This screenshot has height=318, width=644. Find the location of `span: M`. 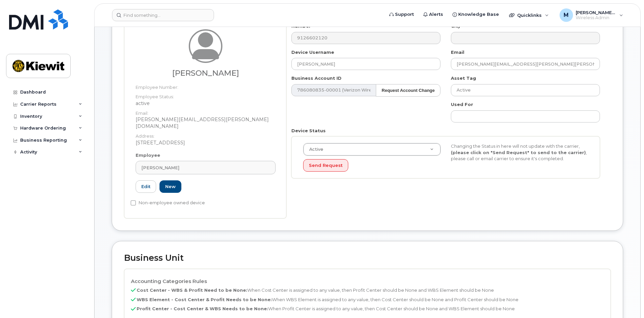

span: M is located at coordinates (566, 15).